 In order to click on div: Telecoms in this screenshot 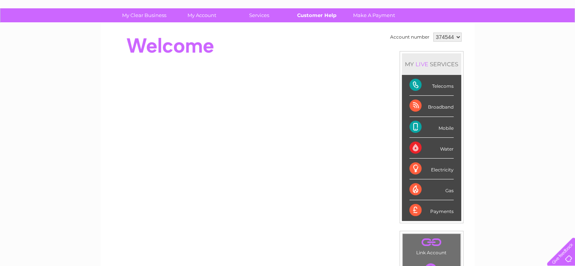, I will do `click(432, 85)`.